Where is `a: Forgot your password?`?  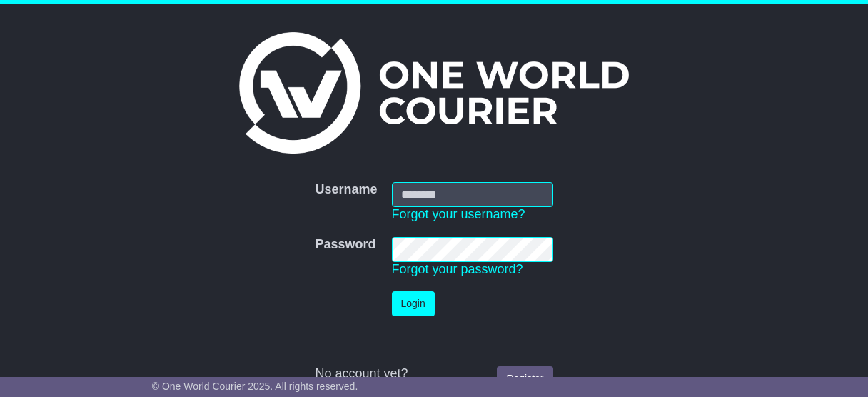
a: Forgot your password? is located at coordinates (457, 269).